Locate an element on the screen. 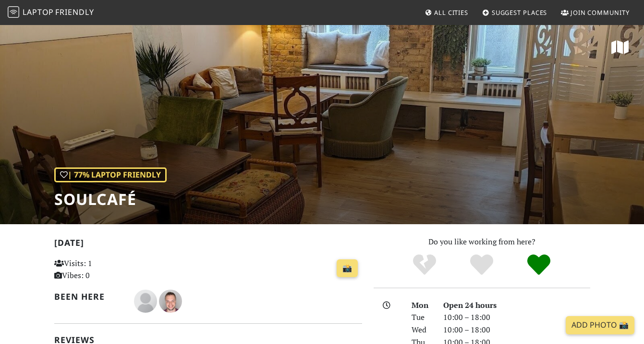 The height and width of the screenshot is (344, 644). span: Chris is located at coordinates (146, 300).